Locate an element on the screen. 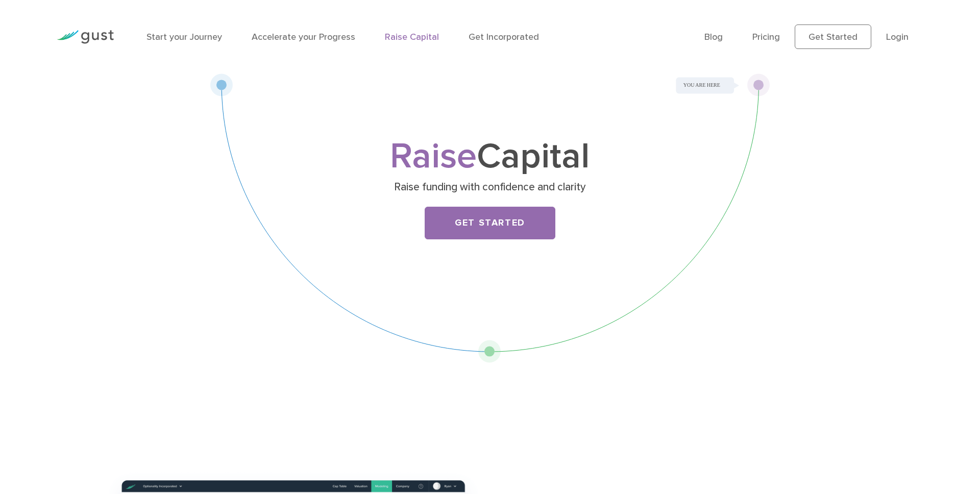 This screenshot has height=494, width=980. a: Raise Capital is located at coordinates (412, 37).